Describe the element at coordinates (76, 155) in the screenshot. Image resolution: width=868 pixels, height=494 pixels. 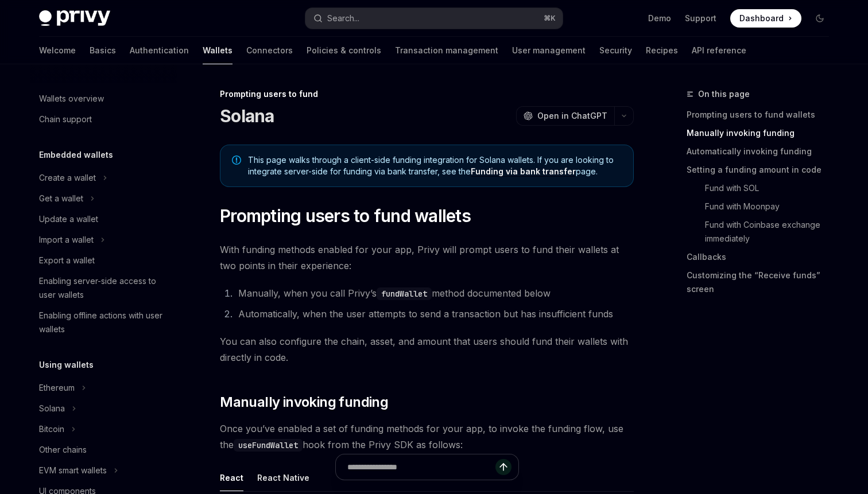
I see `h5: Embedded wallets` at that location.